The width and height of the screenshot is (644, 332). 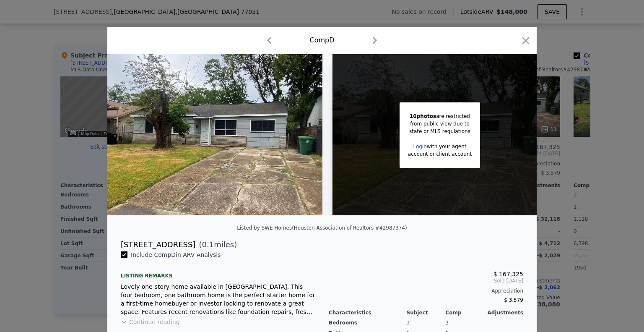 What do you see at coordinates (150, 322) in the screenshot?
I see `button: Continue reading` at bounding box center [150, 322].